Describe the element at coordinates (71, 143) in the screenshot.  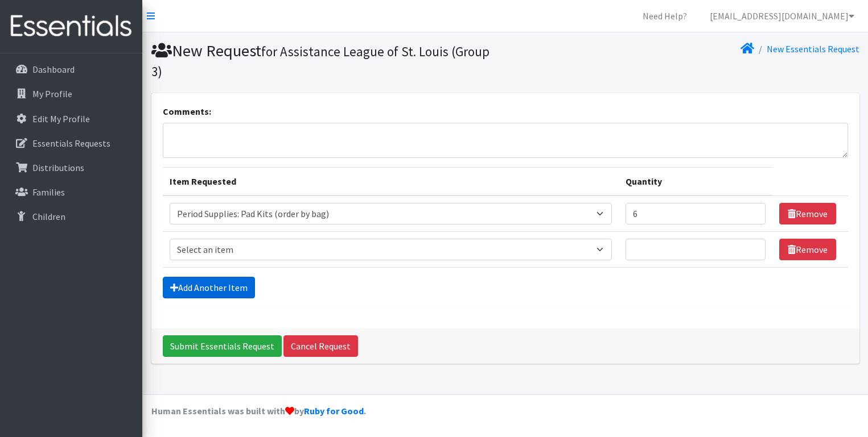
I see `p: Essentials Requests` at that location.